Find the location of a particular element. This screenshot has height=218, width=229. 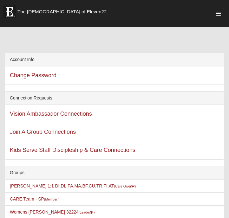

img: Eleven22 logo is located at coordinates (10, 12).